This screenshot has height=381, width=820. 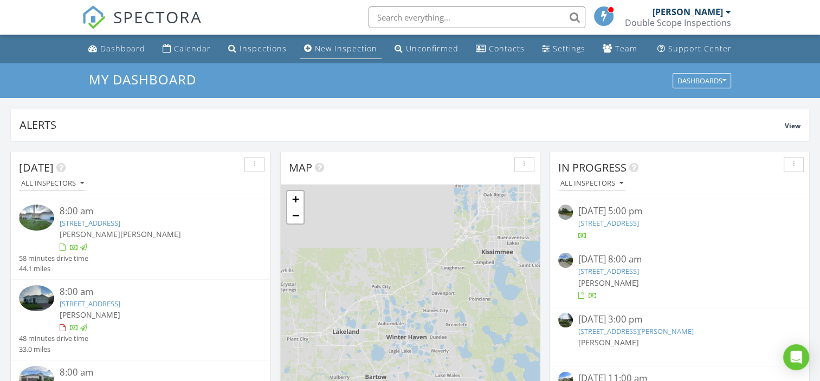 What do you see at coordinates (94, 17) in the screenshot?
I see `img: The Best Home Inspection Software - Spectora` at bounding box center [94, 17].